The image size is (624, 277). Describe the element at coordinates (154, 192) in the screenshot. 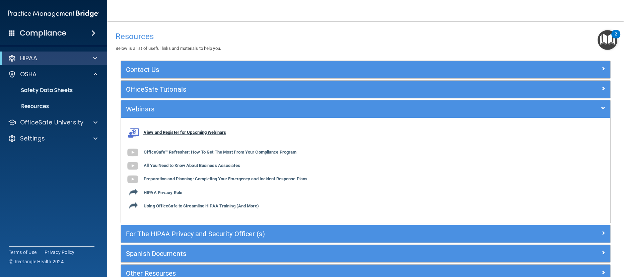

I see `a: HIPAA Privacy Rule` at that location.